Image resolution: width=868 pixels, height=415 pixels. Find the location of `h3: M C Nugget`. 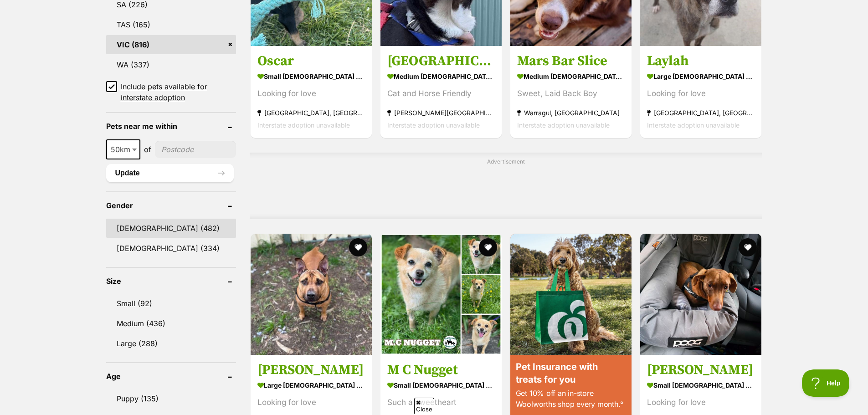

h3: M C Nugget is located at coordinates (441, 370).